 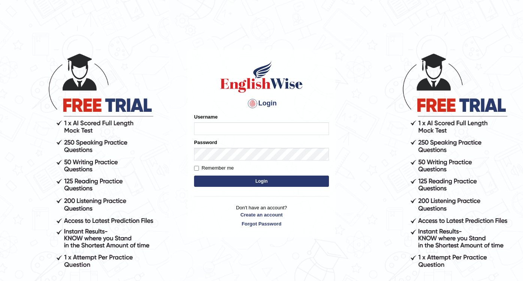 I want to click on a: Create an account, so click(x=262, y=214).